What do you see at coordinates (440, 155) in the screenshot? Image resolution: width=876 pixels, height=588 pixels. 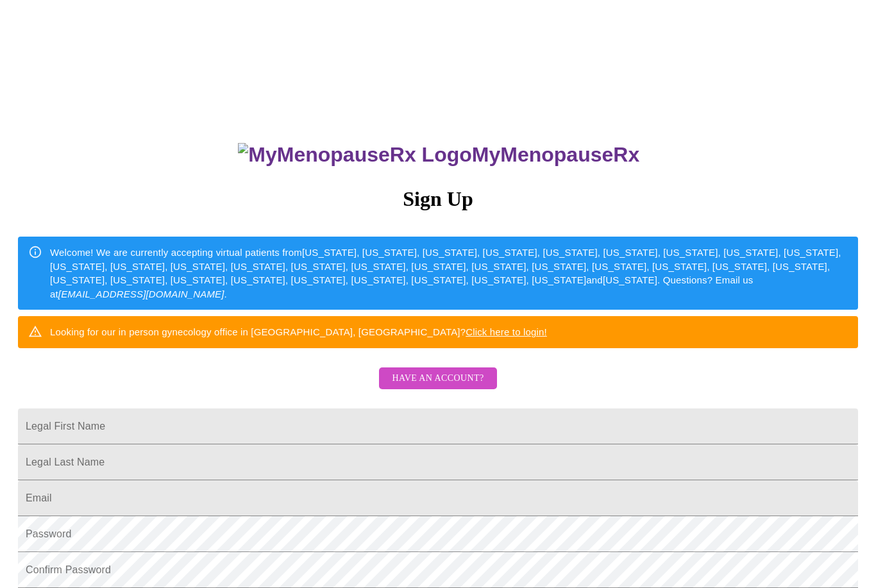 I see `h3: MyMenopauseRx` at bounding box center [440, 155].